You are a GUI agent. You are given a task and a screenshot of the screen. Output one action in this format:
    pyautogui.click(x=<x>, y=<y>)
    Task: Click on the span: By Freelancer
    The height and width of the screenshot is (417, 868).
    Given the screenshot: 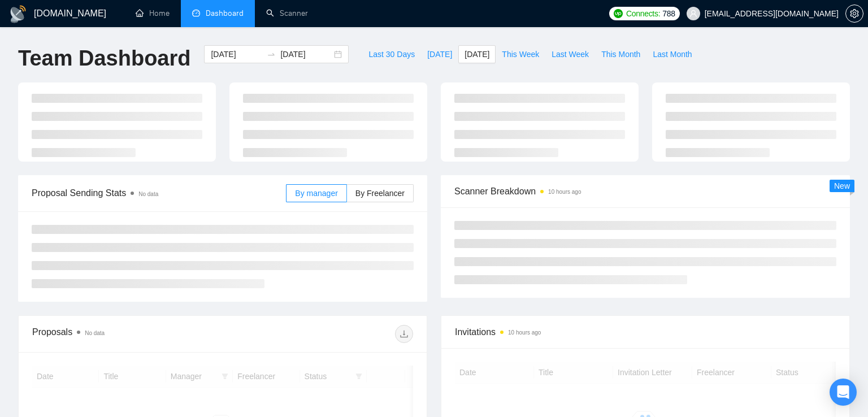 What is the action you would take?
    pyautogui.click(x=380, y=194)
    